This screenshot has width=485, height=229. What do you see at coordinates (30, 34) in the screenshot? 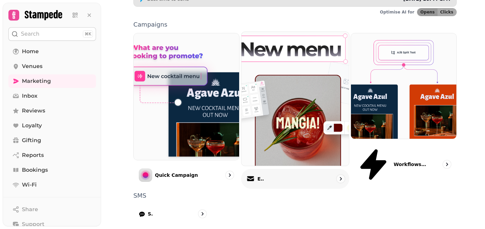
I see `p: Search` at bounding box center [30, 34].